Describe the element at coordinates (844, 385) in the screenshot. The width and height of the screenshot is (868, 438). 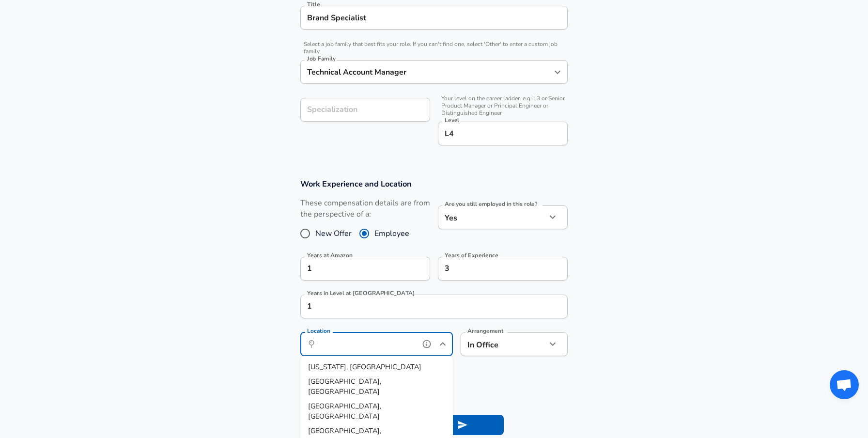
I see `div: Aprire la chat` at that location.